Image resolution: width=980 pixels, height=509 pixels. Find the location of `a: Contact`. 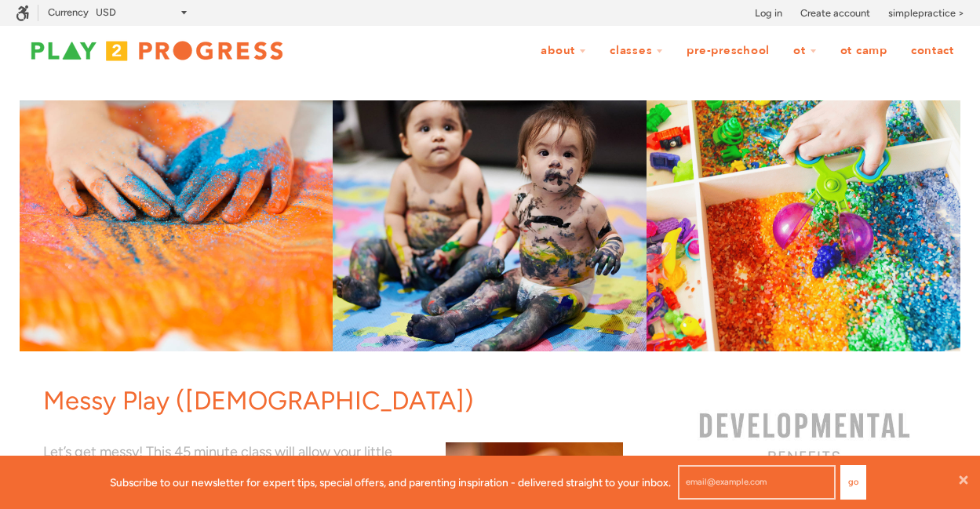

a: Contact is located at coordinates (932, 51).